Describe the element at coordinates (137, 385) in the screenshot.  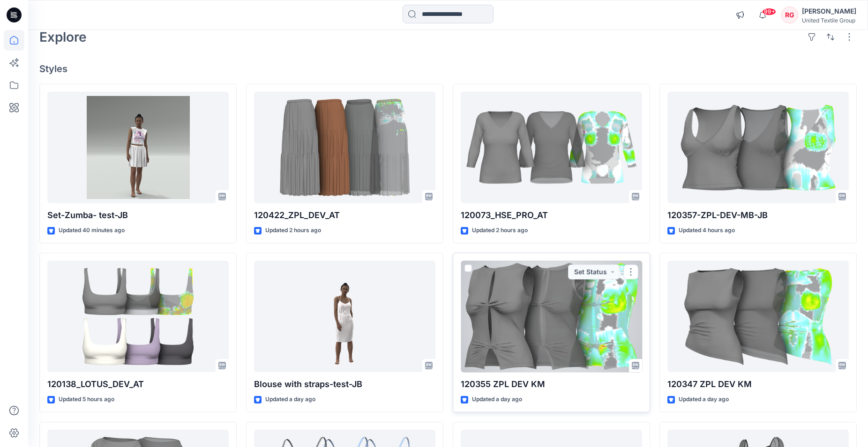
I see `p: 120138_LOTUS_DEV_AT` at that location.